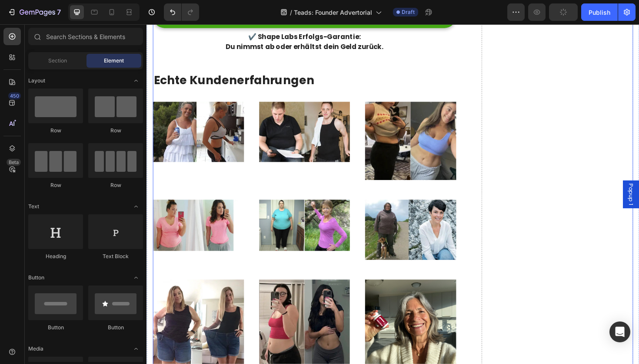 This screenshot has height=364, width=639. I want to click on button: 7, so click(34, 12).